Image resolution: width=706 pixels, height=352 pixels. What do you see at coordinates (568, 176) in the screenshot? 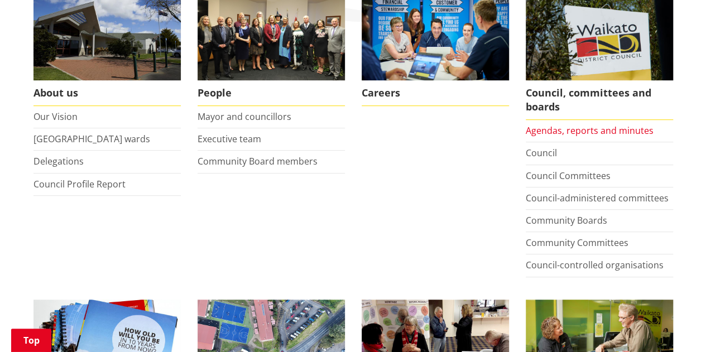
I see `a: Council Committees` at bounding box center [568, 176].